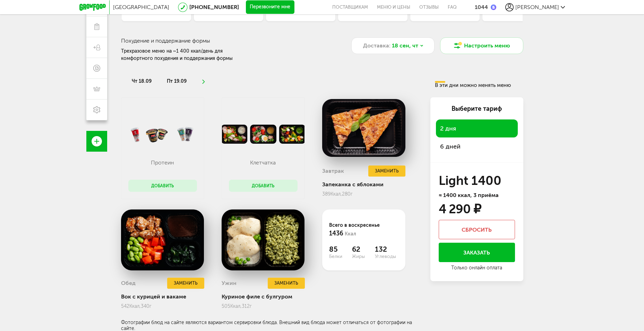 The width and height of the screenshot is (644, 331). What do you see at coordinates (176, 81) in the screenshot?
I see `span: пт 19.09` at bounding box center [176, 81].